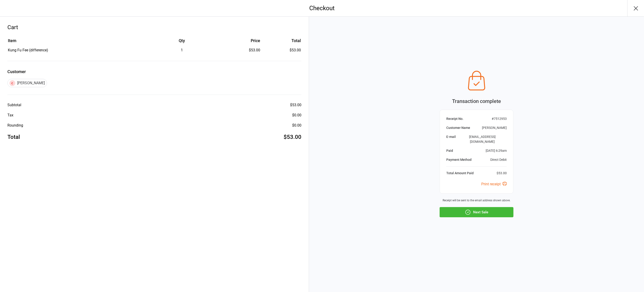  I want to click on td: $53.00, so click(282, 50).